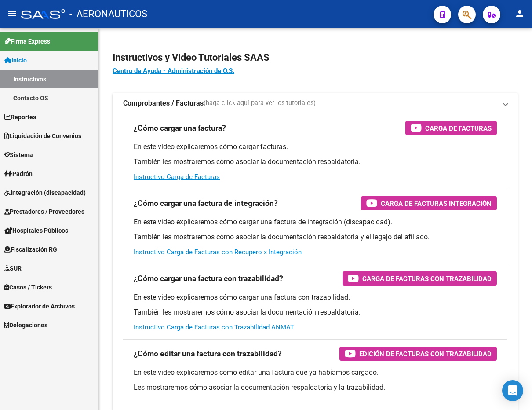 The height and width of the screenshot is (410, 532). I want to click on p: En este video explicaremos cómo cargar una factura con trazabilidad., so click(315, 297).